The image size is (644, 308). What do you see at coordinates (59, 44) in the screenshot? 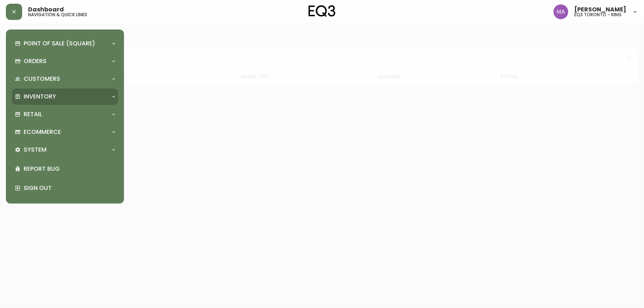
I see `p: Point of Sale (Square)` at bounding box center [59, 44].